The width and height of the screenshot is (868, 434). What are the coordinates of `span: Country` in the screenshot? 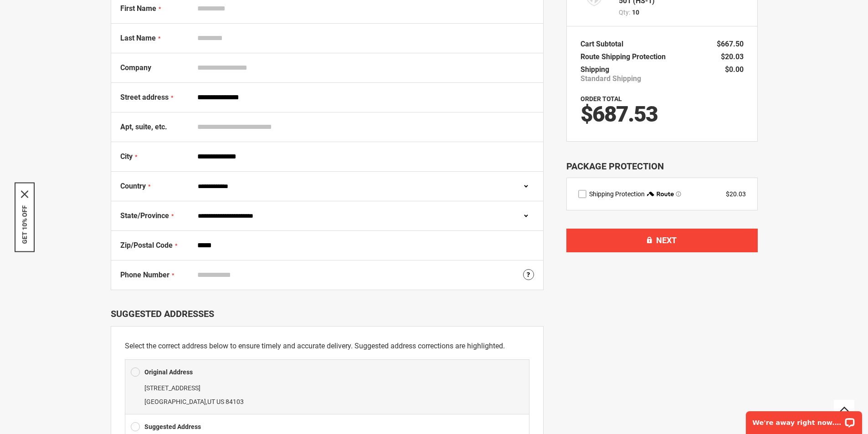 It's located at (133, 186).